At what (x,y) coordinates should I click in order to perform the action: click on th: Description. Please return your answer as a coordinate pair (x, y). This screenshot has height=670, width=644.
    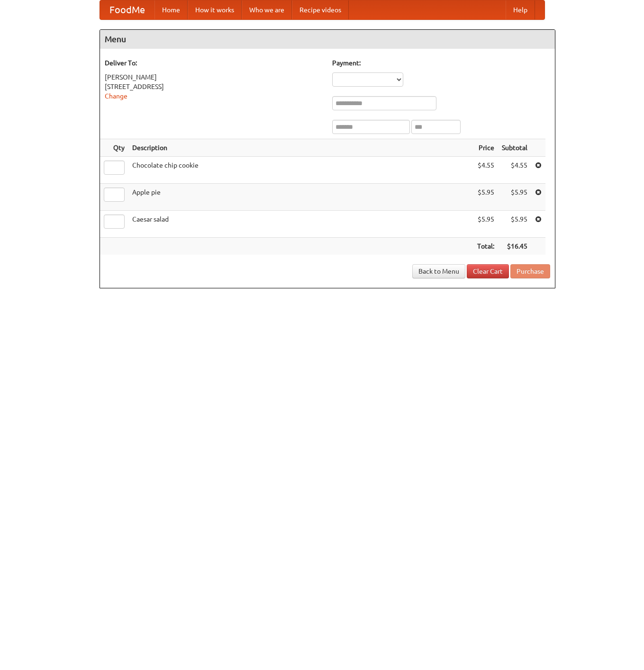
    Looking at the image, I should click on (301, 148).